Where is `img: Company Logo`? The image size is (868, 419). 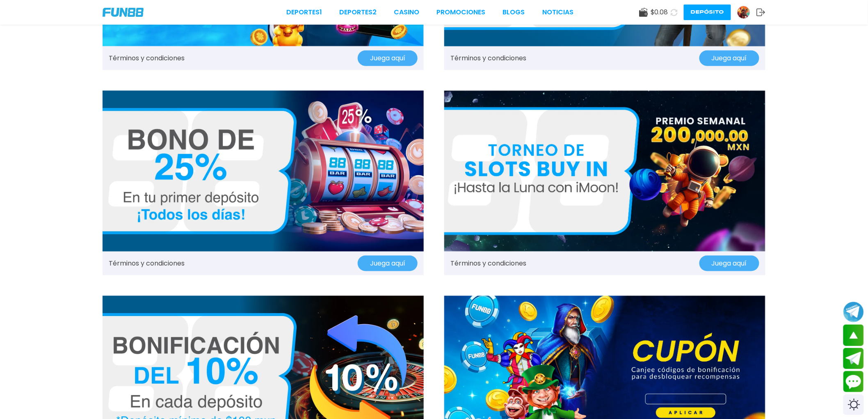 img: Company Logo is located at coordinates (123, 12).